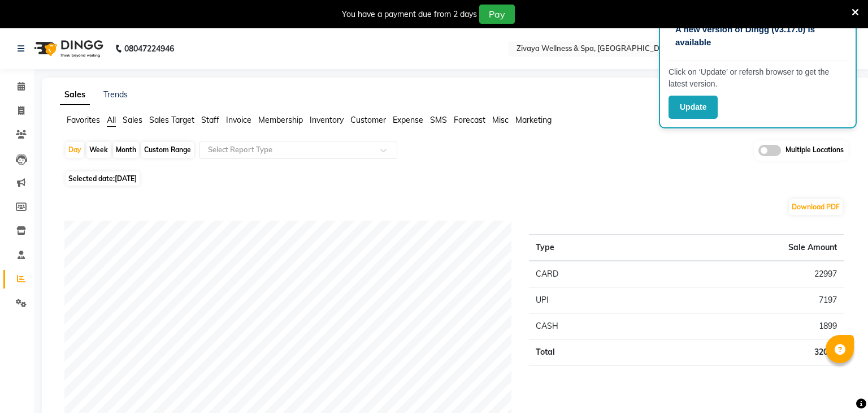 The width and height of the screenshot is (868, 413). I want to click on b: 08047224946, so click(150, 49).